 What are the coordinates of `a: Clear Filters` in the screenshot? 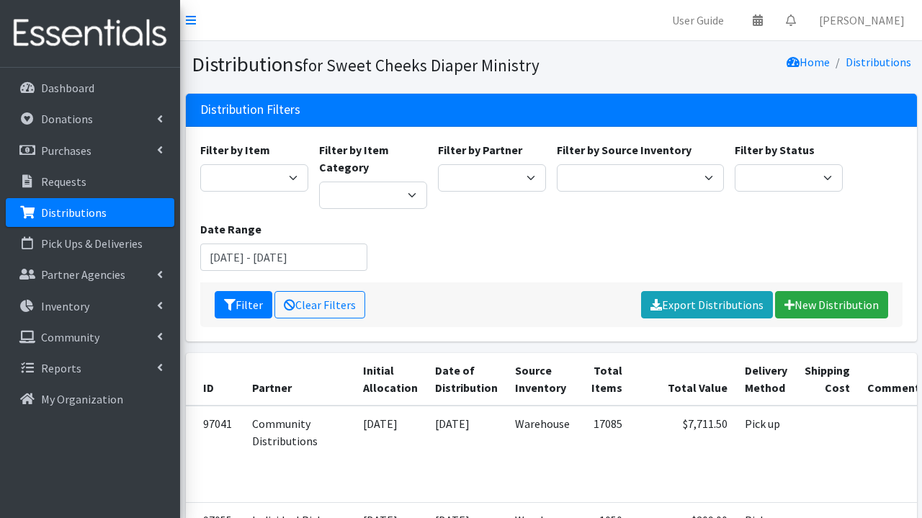 It's located at (320, 305).